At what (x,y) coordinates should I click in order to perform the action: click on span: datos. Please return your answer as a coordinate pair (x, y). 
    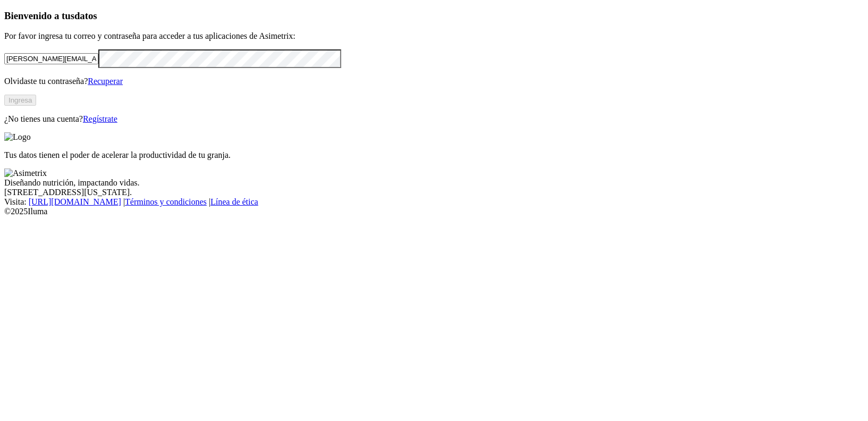
    Looking at the image, I should click on (86, 16).